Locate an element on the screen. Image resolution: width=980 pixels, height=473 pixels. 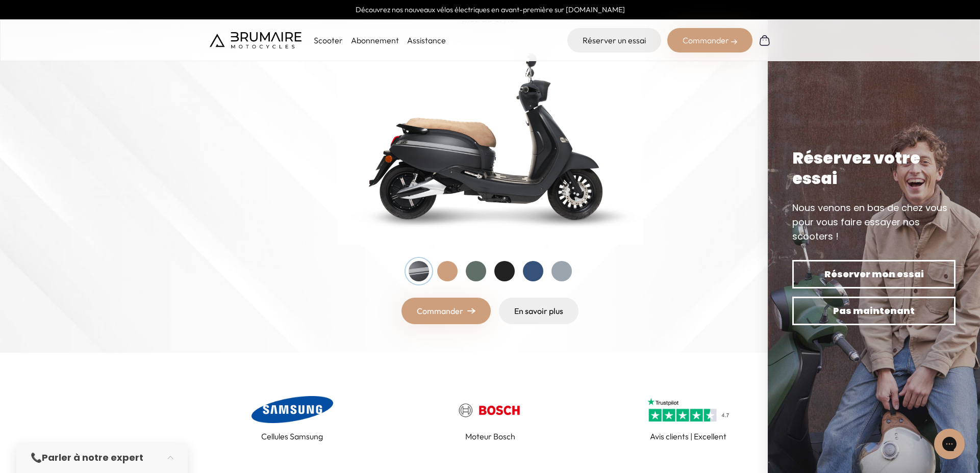
p: Scooter is located at coordinates (328, 40).